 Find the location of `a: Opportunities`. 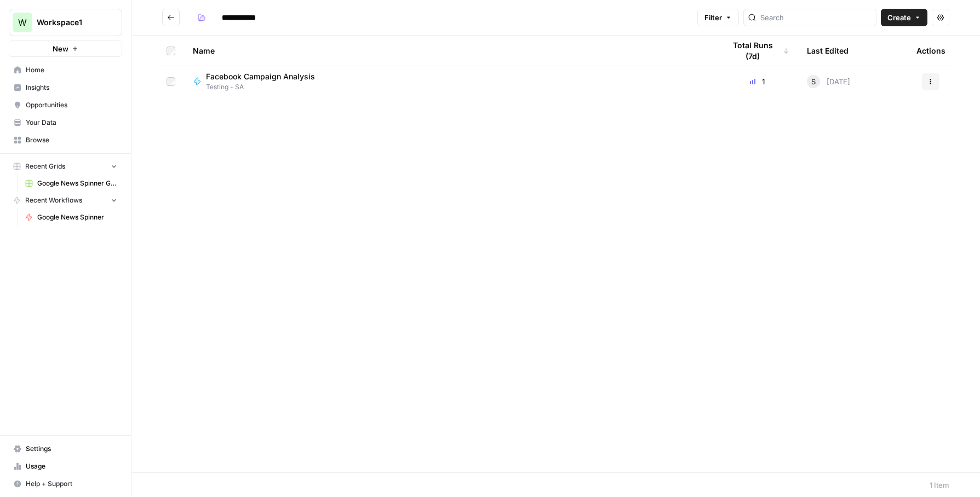

a: Opportunities is located at coordinates (65, 105).